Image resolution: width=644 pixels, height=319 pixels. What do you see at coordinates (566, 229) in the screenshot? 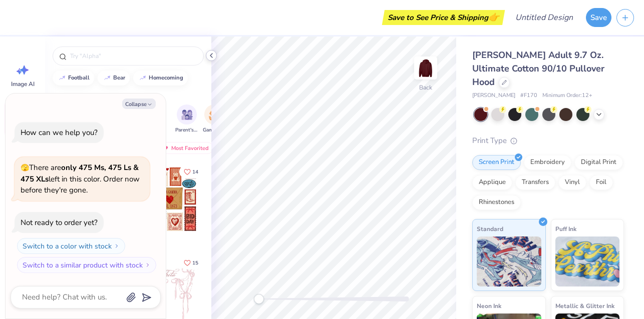
I see `span: Puff Ink` at bounding box center [566, 229].